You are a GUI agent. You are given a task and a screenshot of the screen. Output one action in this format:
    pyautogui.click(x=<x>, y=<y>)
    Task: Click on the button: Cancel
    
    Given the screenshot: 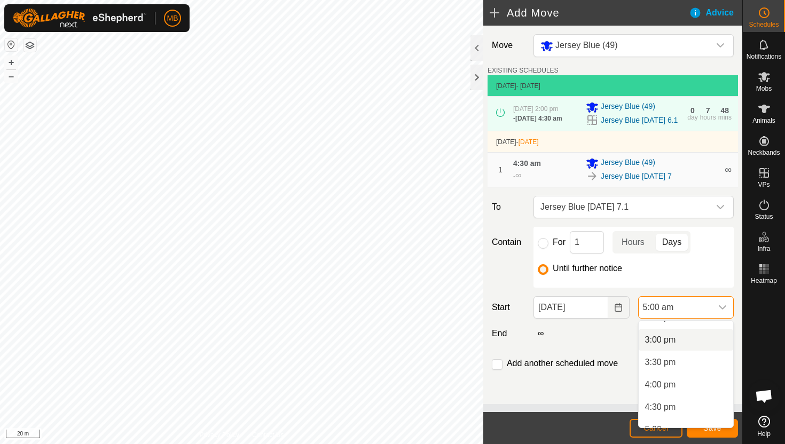 What is the action you would take?
    pyautogui.click(x=655, y=428)
    